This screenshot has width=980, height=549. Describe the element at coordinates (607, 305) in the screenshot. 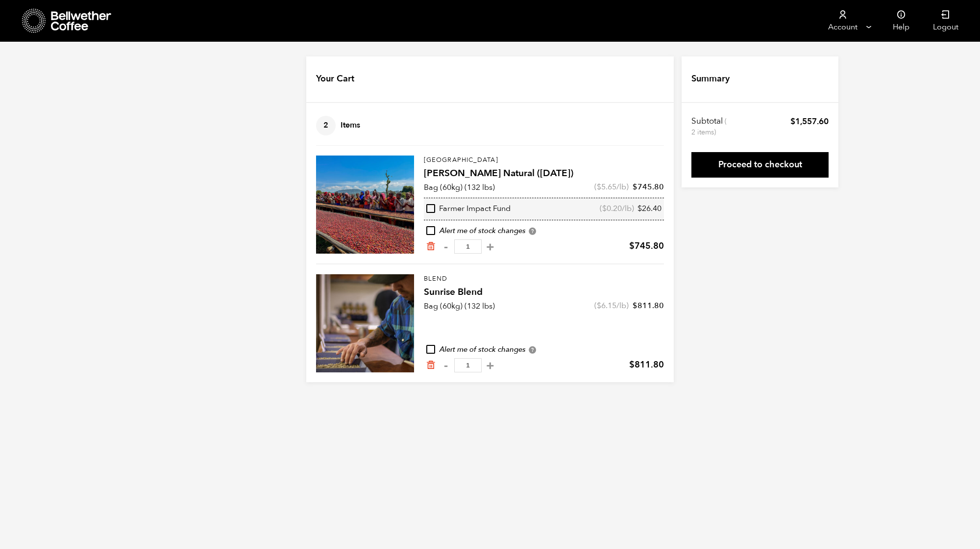

I see `bdi: 6.15` at that location.